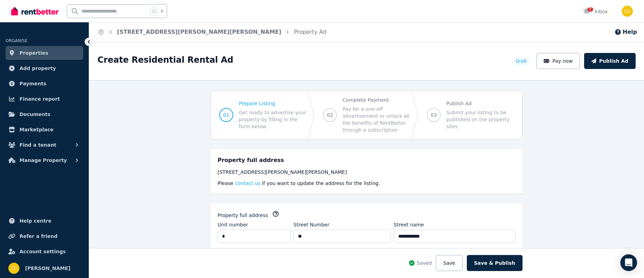 The image size is (644, 278). What do you see at coordinates (38, 145) in the screenshot?
I see `span: Find a tenant` at bounding box center [38, 145].